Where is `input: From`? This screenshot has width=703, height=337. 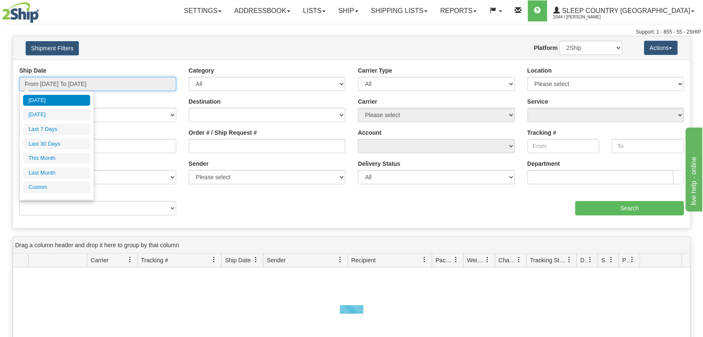
input: From is located at coordinates (563, 146).